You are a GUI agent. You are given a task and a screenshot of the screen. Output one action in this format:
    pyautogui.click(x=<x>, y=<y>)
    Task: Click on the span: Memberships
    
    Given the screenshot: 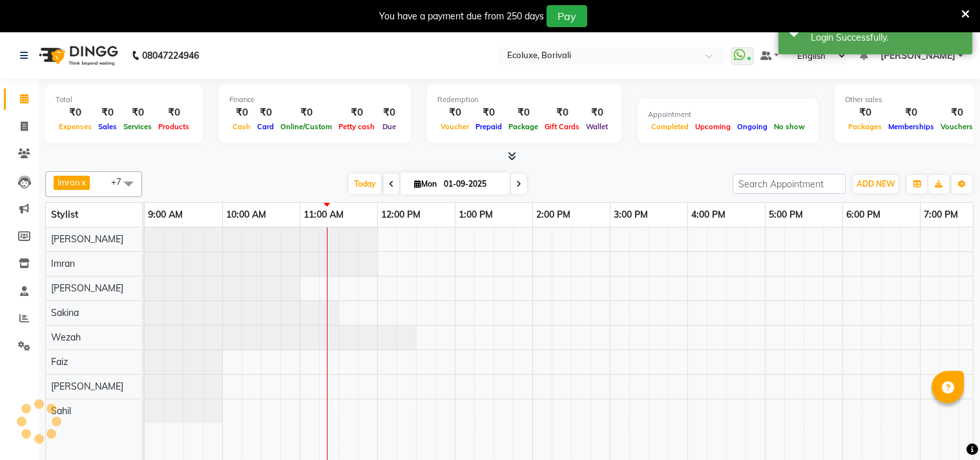 What is the action you would take?
    pyautogui.click(x=911, y=127)
    